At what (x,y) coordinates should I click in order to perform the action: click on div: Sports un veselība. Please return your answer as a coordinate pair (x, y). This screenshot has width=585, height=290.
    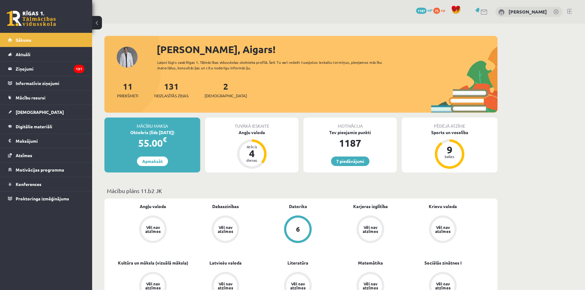
    Looking at the image, I should click on (449, 132).